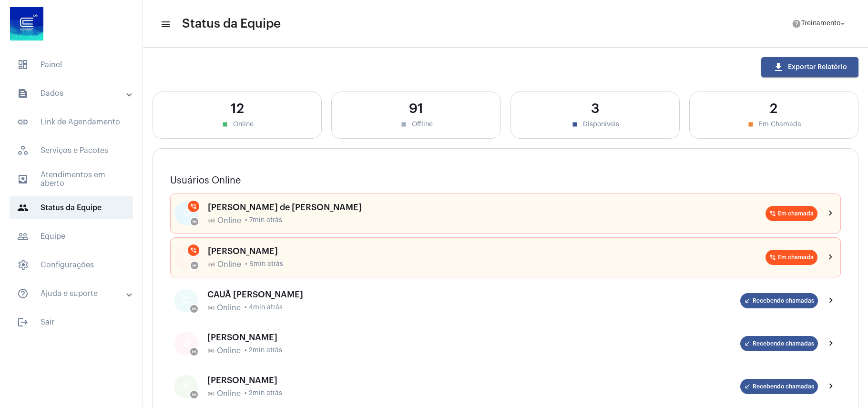 This screenshot has width=868, height=407. Describe the element at coordinates (27, 24) in the screenshot. I see `img: d4669ae0-8c07-2337-4f67-34b0df7f5ae4.jpeg` at that location.